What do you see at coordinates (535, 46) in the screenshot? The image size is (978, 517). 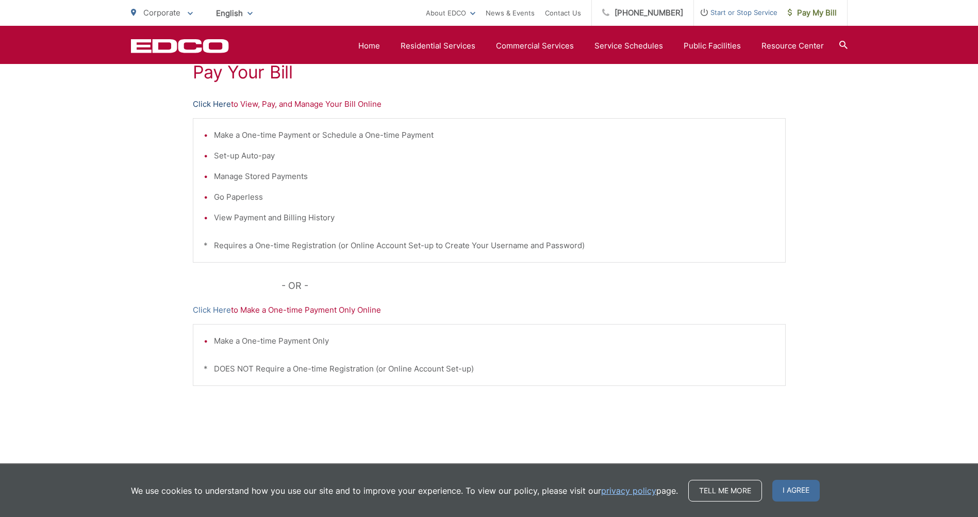 I see `a: Commercial Services` at bounding box center [535, 46].